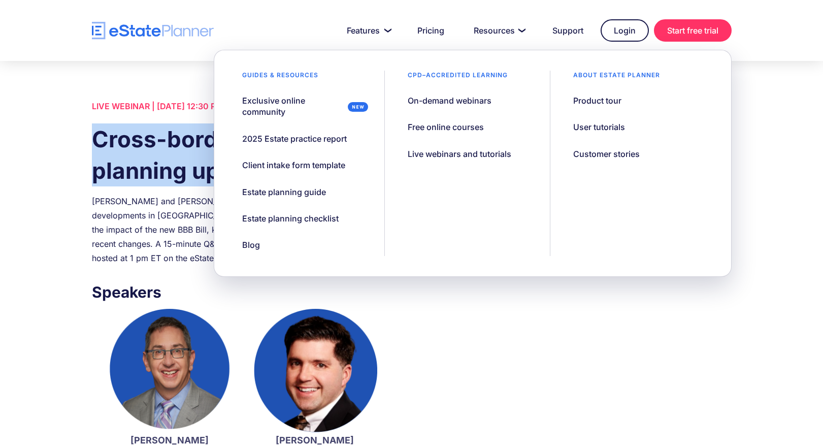 The width and height of the screenshot is (823, 445). I want to click on a: Customer stories, so click(606, 154).